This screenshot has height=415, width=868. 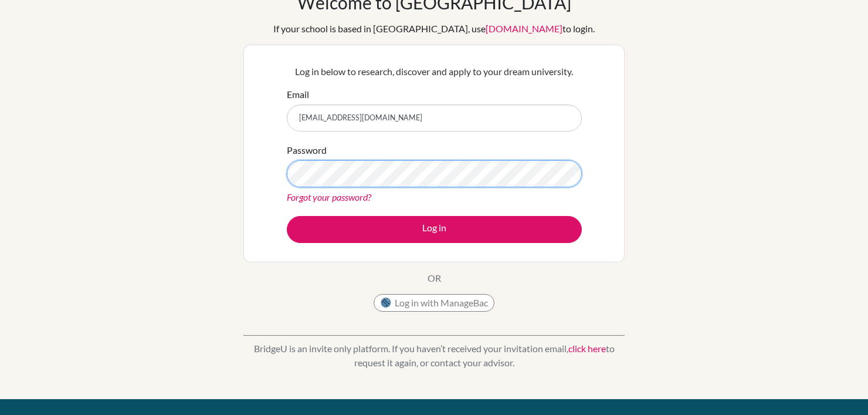 I want to click on a: click here, so click(x=587, y=348).